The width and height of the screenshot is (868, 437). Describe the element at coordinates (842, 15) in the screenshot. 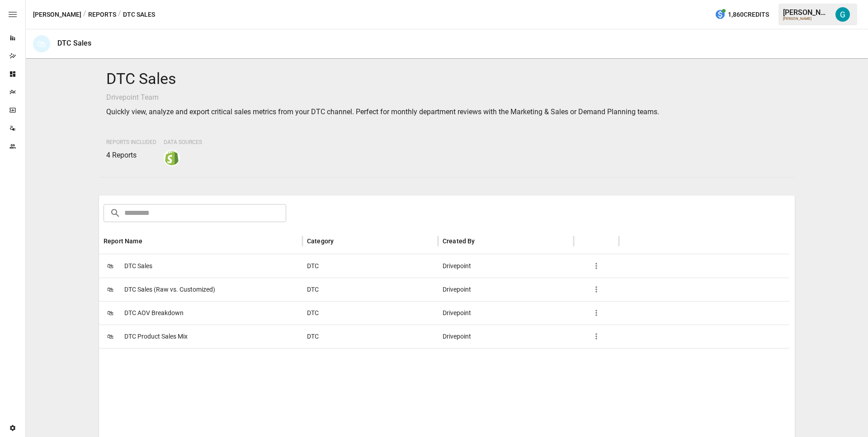

I see `button: Gavin Acres` at that location.